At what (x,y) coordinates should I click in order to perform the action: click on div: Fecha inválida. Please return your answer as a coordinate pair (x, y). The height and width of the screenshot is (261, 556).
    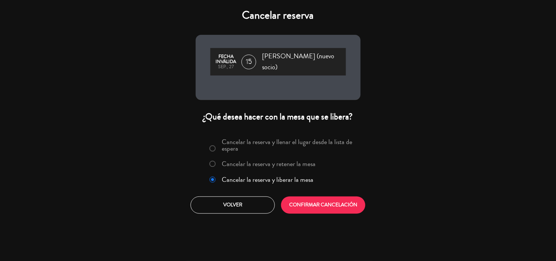
    Looking at the image, I should click on (226, 59).